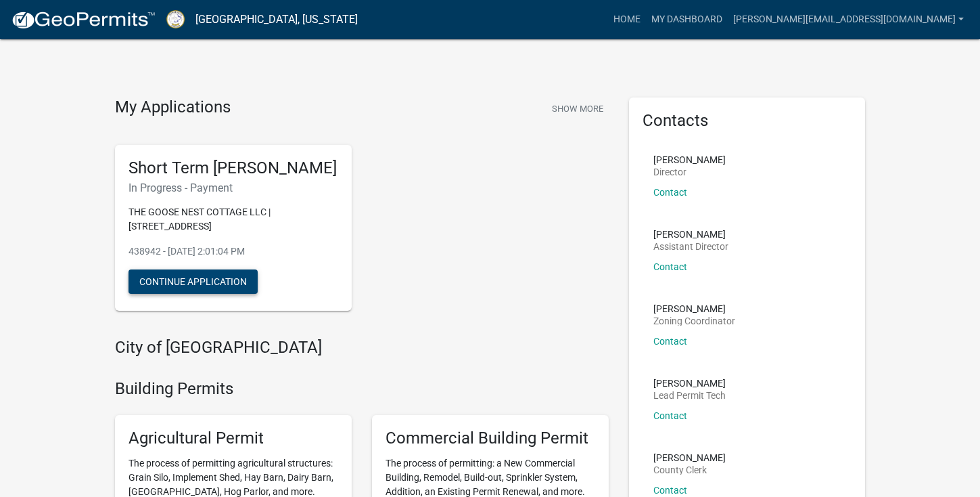 The height and width of the screenshot is (497, 980). What do you see at coordinates (691, 246) in the screenshot?
I see `p: Assistant Director` at bounding box center [691, 246].